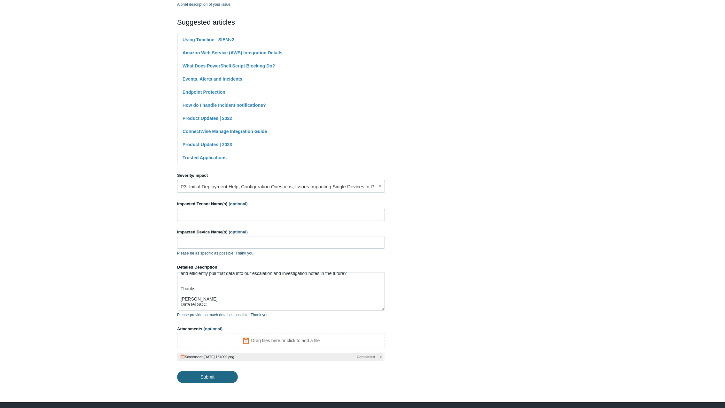 The height and width of the screenshot is (408, 725). Describe the element at coordinates (281, 175) in the screenshot. I see `label: Severity/Impact` at that location.